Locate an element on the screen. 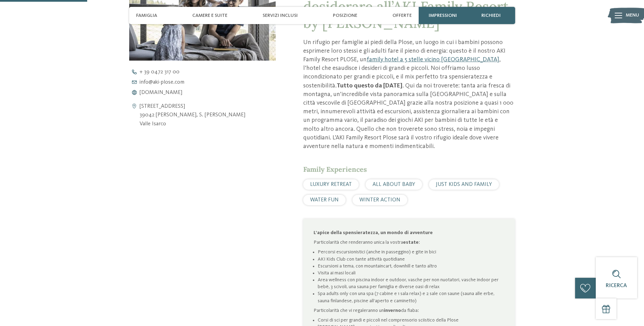 The width and height of the screenshot is (644, 326). span: info@ aki-plose. com is located at coordinates (162, 82).